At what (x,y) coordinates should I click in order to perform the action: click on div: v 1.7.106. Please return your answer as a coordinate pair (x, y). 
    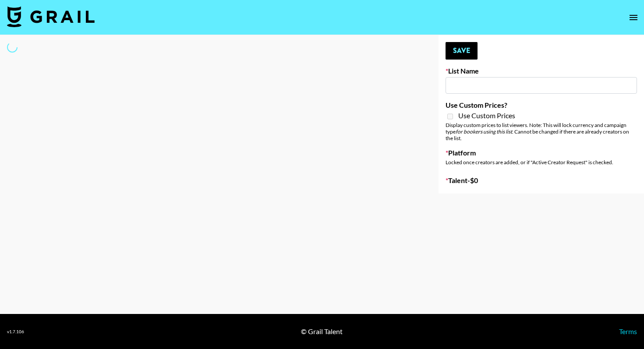
    Looking at the image, I should click on (15, 332).